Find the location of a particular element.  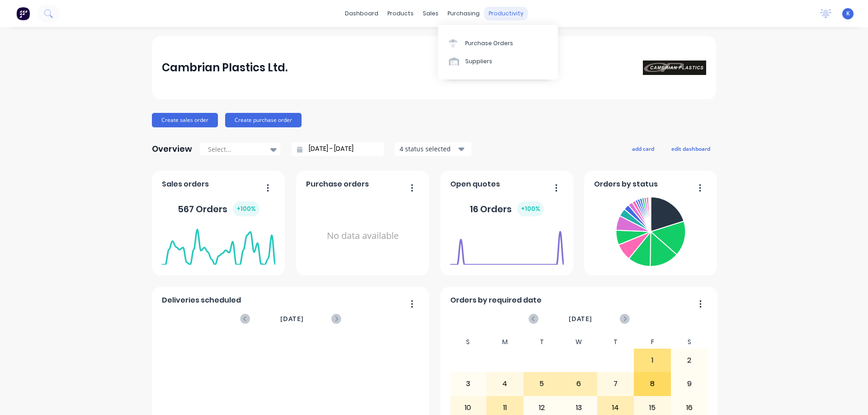

div: M is located at coordinates (505, 342).